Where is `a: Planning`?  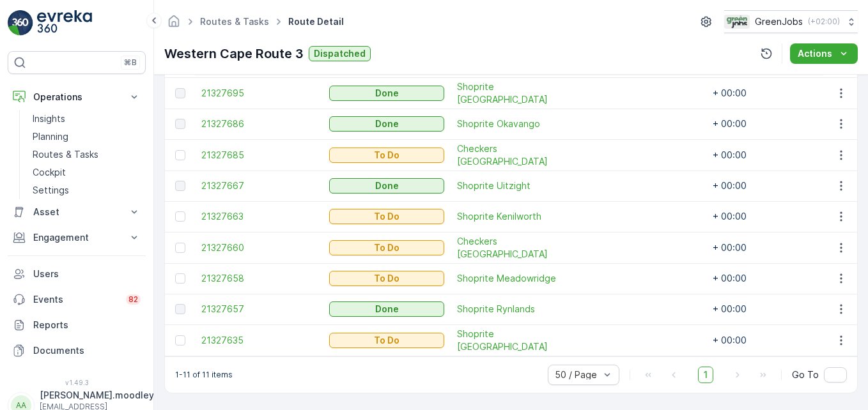
a: Planning is located at coordinates (87, 137).